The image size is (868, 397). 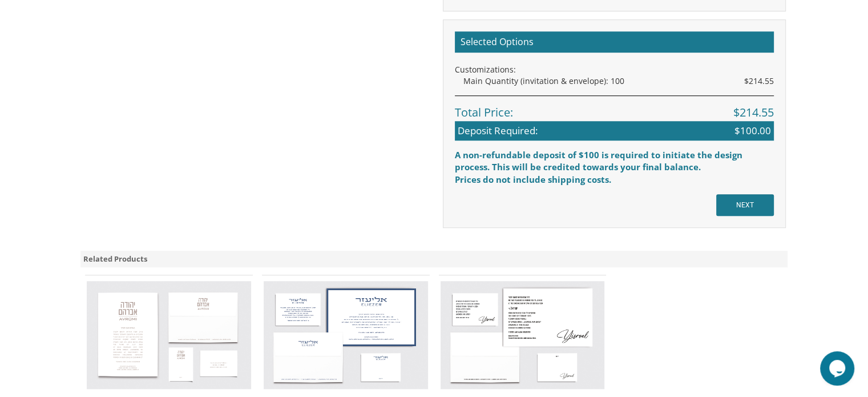 What do you see at coordinates (614, 108) in the screenshot?
I see `div: Total Price:` at bounding box center [614, 108].